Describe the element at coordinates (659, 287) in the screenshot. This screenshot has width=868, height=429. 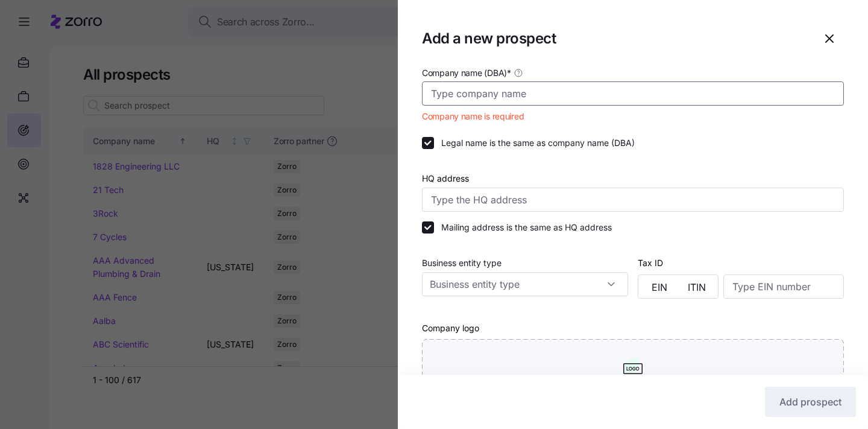
I see `span: EIN` at that location.